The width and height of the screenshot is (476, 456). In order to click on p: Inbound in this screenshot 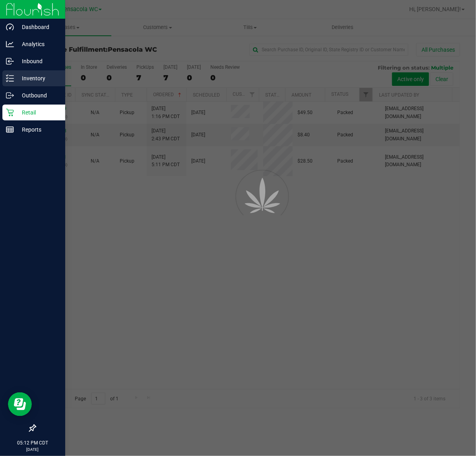, I will do `click(38, 61)`.